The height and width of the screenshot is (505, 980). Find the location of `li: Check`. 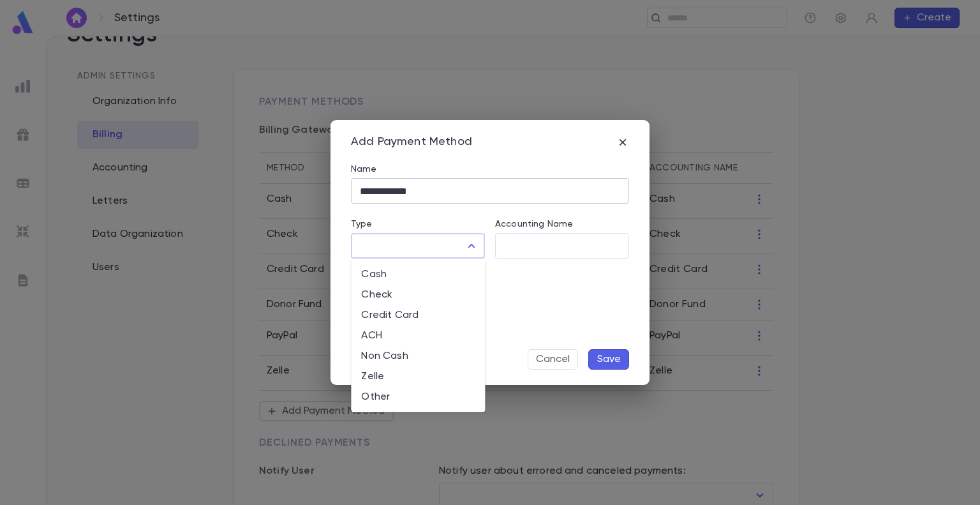

li: Check is located at coordinates (418, 295).